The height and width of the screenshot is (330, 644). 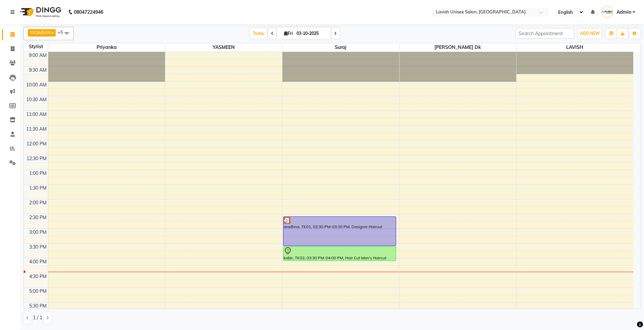 I want to click on div: 1:30 PM, so click(x=38, y=188).